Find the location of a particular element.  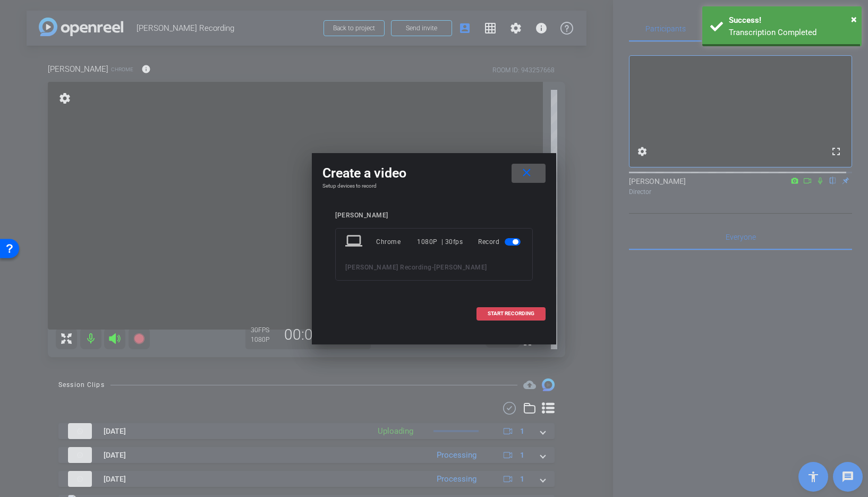

div: 1080P | 30fps is located at coordinates (440, 242).